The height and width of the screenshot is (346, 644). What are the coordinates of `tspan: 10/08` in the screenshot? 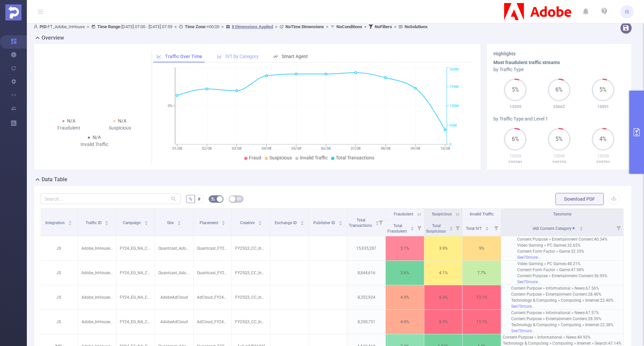 It's located at (445, 149).